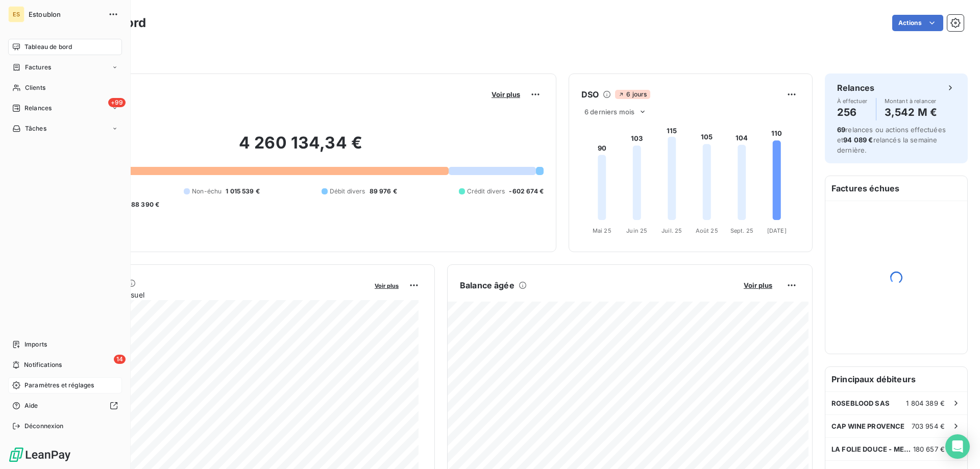 This screenshot has height=469, width=980. I want to click on span: 1 015 539 €, so click(242, 191).